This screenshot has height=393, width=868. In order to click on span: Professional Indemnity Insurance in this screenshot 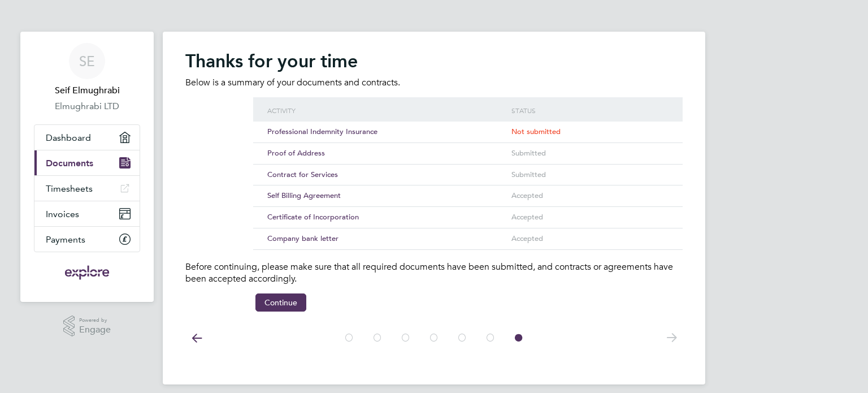, I will do `click(322, 131)`.